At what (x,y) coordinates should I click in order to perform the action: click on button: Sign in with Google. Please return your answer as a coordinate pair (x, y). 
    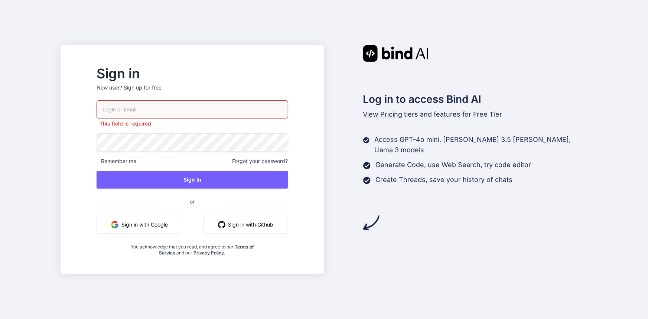
    Looking at the image, I should click on (139, 225).